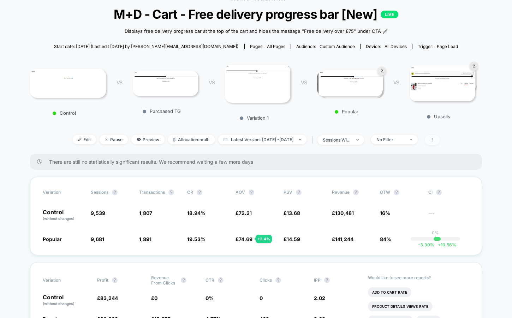  What do you see at coordinates (210, 280) in the screenshot?
I see `span: CTR` at bounding box center [210, 280].